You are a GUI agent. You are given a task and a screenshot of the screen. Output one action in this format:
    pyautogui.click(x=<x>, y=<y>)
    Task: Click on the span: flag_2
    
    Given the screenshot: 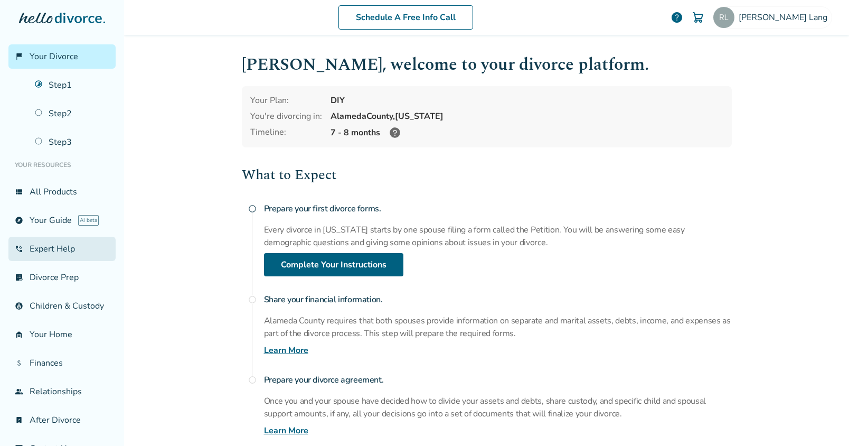 What is the action you would take?
    pyautogui.click(x=19, y=56)
    